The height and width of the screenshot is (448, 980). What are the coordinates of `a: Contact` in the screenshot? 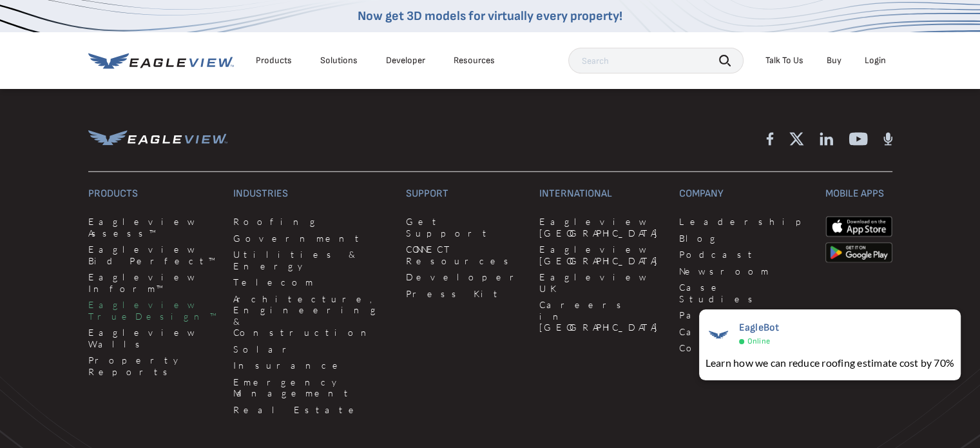 It's located at (744, 348).